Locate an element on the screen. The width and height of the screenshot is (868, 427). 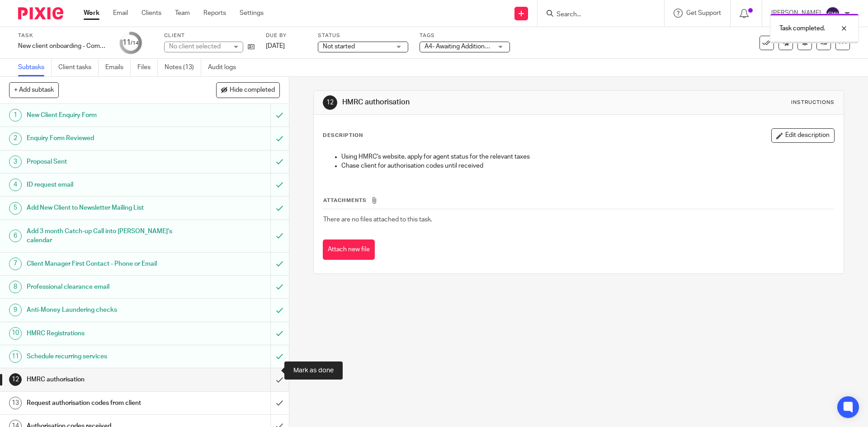
div: New client onboarding - Company is located at coordinates (63, 46).